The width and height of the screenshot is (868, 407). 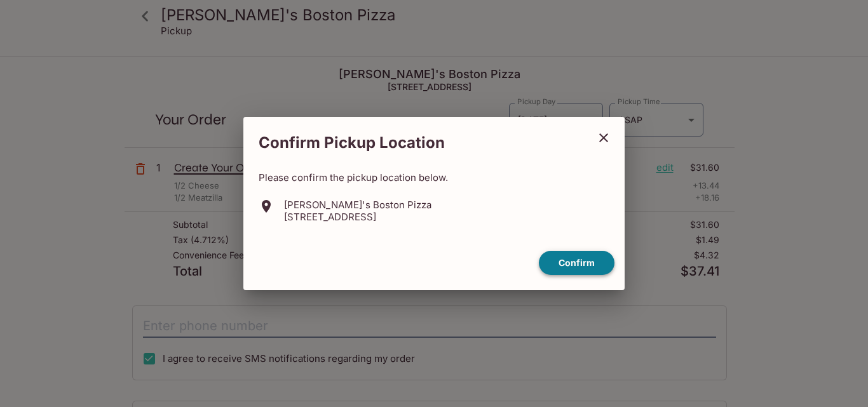 What do you see at coordinates (415, 143) in the screenshot?
I see `h2: Confirm Pickup Location` at bounding box center [415, 143].